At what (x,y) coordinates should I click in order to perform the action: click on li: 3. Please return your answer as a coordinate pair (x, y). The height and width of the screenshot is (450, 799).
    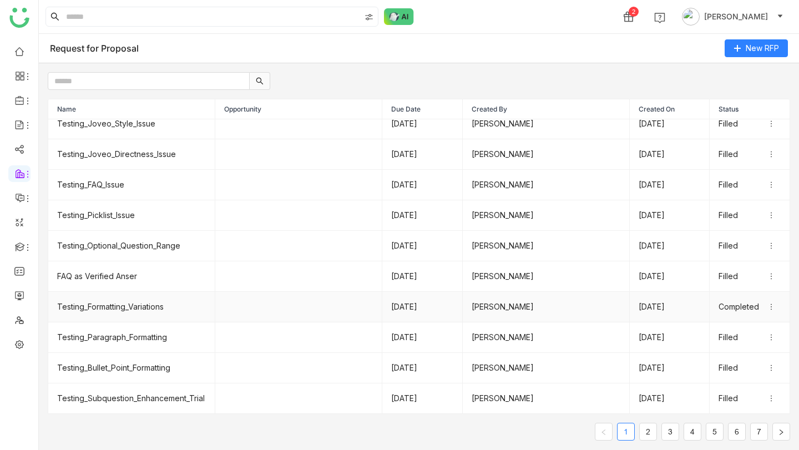
    Looking at the image, I should click on (670, 432).